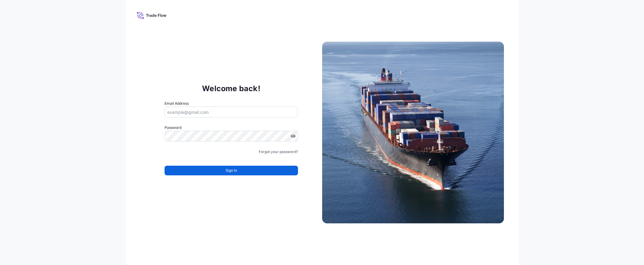 Image resolution: width=644 pixels, height=265 pixels. Describe the element at coordinates (176, 104) in the screenshot. I see `label: Email Address` at that location.